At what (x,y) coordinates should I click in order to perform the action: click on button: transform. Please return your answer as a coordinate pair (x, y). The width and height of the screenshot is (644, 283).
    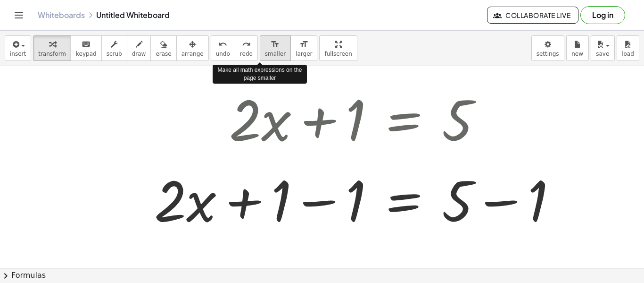
    Looking at the image, I should click on (52, 48).